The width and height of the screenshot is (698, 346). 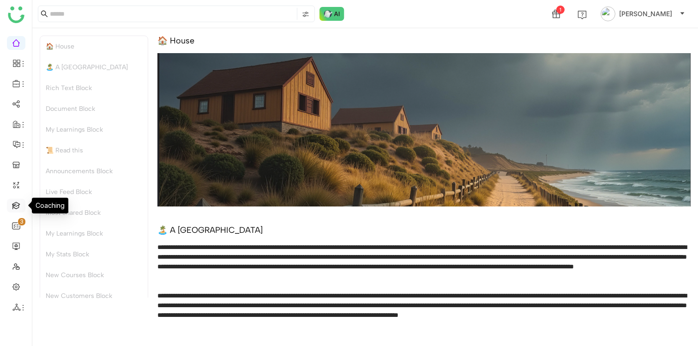 I want to click on div: Document Block, so click(x=94, y=108).